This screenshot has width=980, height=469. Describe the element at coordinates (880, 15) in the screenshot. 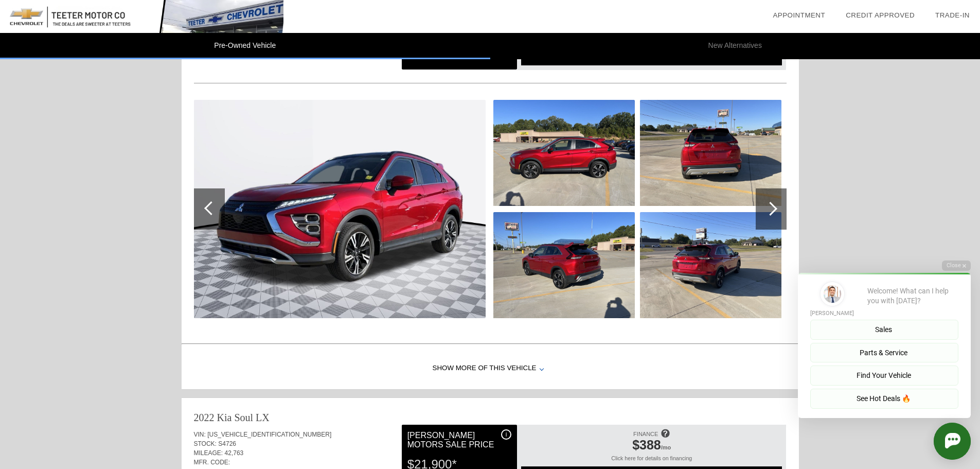

I see `a: Credit Approved` at that location.